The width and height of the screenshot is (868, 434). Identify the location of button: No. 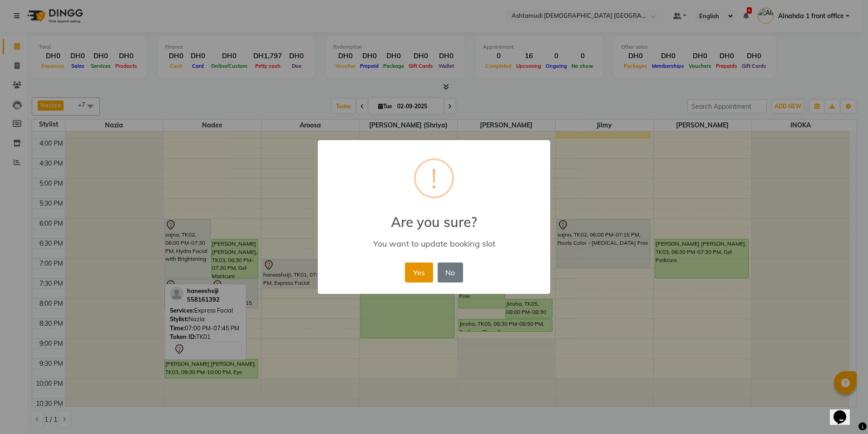
(450, 272).